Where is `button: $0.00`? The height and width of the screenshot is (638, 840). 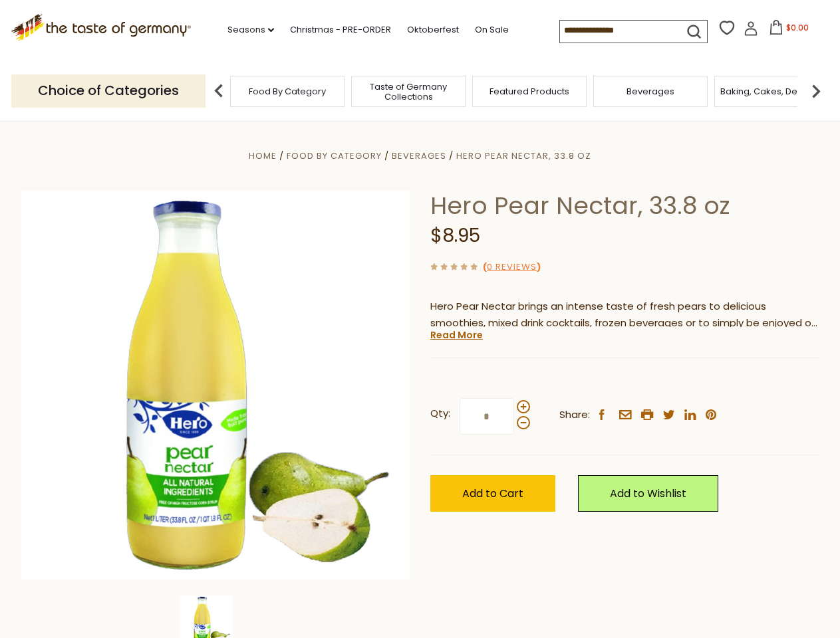 button: $0.00 is located at coordinates (789, 30).